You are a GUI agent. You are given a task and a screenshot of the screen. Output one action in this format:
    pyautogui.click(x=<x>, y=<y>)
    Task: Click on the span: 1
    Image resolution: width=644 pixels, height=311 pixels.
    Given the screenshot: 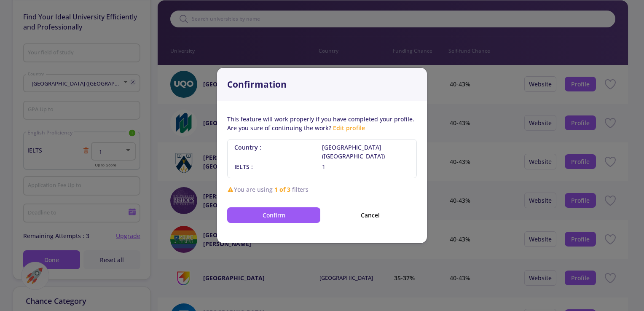 What is the action you would take?
    pyautogui.click(x=366, y=167)
    